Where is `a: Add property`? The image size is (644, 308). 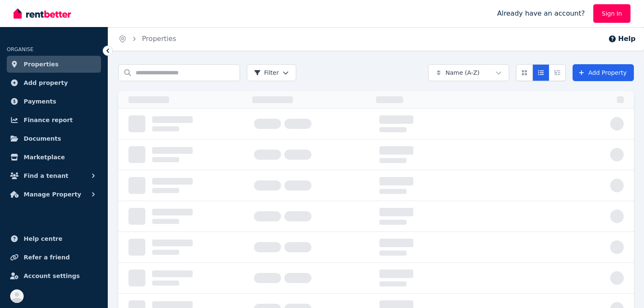
a: Add property is located at coordinates (54, 83).